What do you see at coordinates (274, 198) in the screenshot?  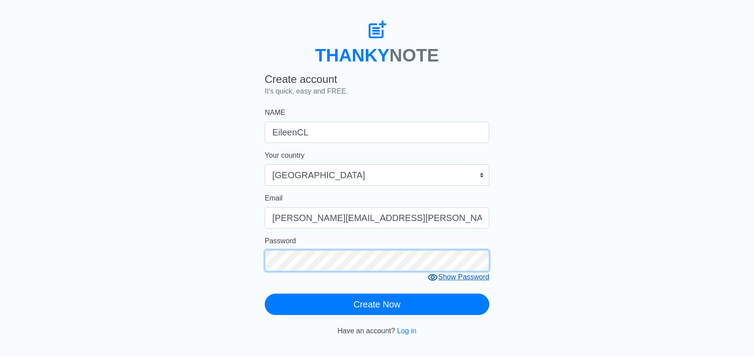 I see `label: Email` at bounding box center [274, 198].